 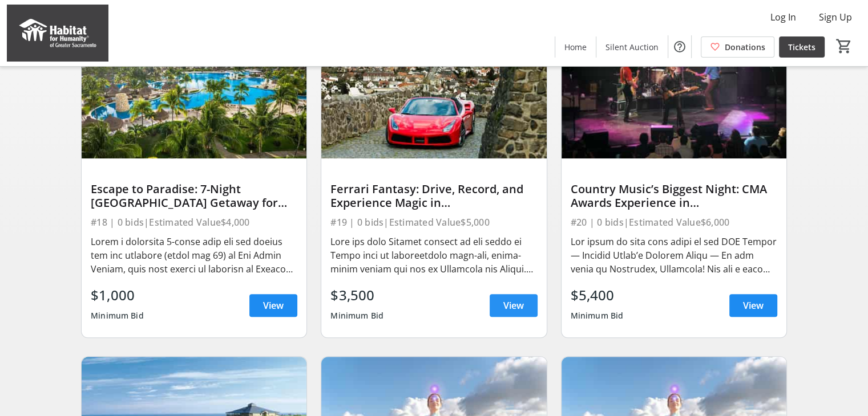 I want to click on div: #20 | 0 bids | Estimated Value $6,000, so click(x=674, y=222).